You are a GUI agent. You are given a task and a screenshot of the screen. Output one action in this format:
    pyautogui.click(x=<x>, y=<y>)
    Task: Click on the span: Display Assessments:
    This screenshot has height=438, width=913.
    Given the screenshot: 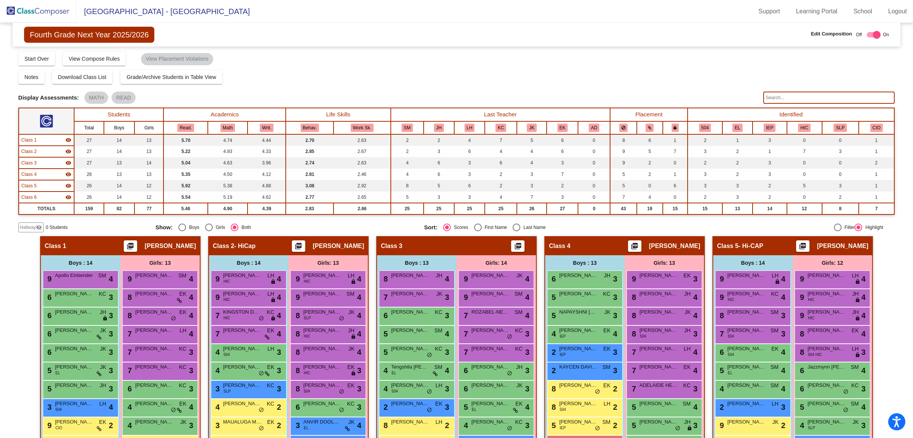 What is the action you would take?
    pyautogui.click(x=48, y=98)
    